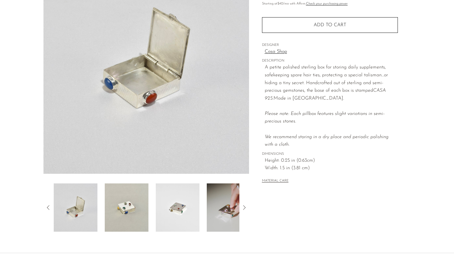 The image size is (454, 254). Describe the element at coordinates (331, 52) in the screenshot. I see `a: Casa Shop` at that location.